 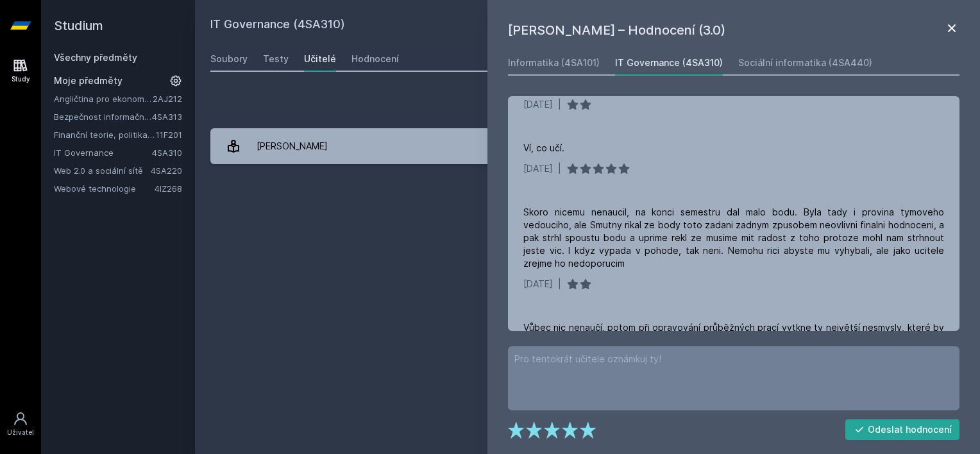 What do you see at coordinates (21, 432) in the screenshot?
I see `div: Uživatel` at bounding box center [21, 432].